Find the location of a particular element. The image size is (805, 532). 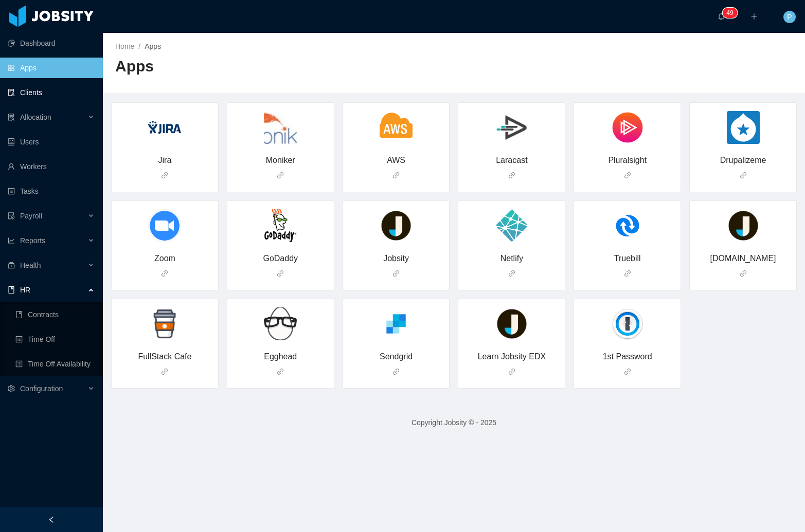

div: Pluralsight is located at coordinates (627, 160).